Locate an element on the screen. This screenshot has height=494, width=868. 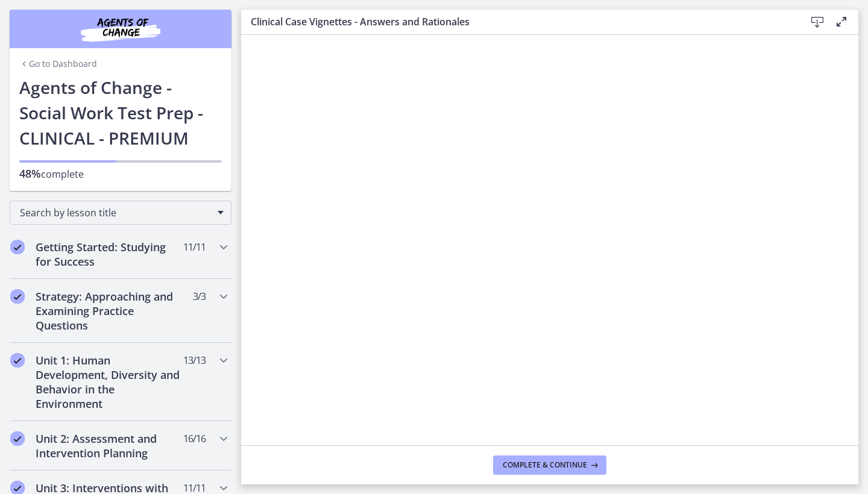
span: 48% is located at coordinates (30, 174).